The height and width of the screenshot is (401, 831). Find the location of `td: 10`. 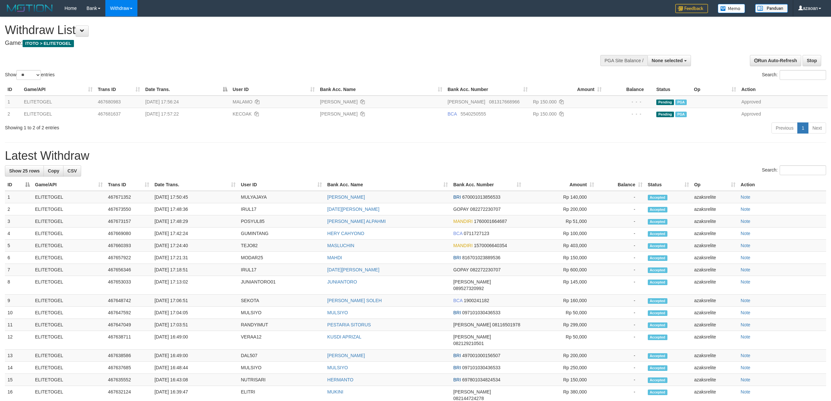

td: 10 is located at coordinates (19, 313).